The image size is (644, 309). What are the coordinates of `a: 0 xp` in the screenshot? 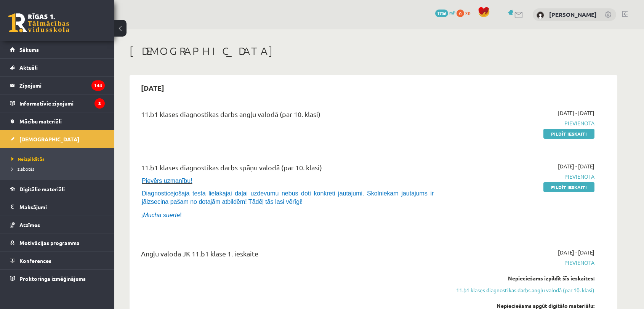 It's located at (465, 13).